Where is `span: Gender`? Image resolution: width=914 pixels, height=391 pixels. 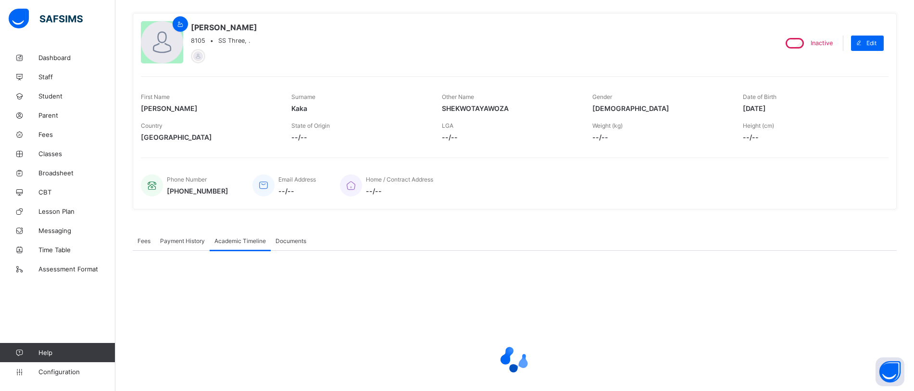 span: Gender is located at coordinates (602, 97).